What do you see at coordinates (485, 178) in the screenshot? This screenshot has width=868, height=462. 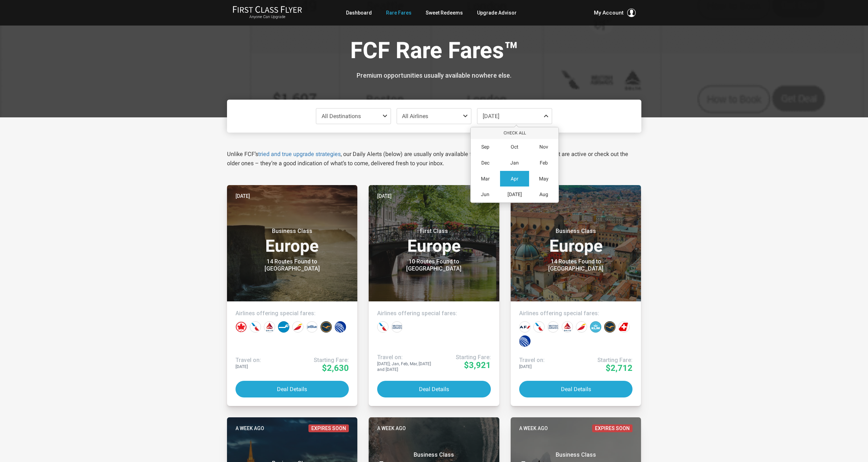 I see `span: Mar` at bounding box center [485, 178].